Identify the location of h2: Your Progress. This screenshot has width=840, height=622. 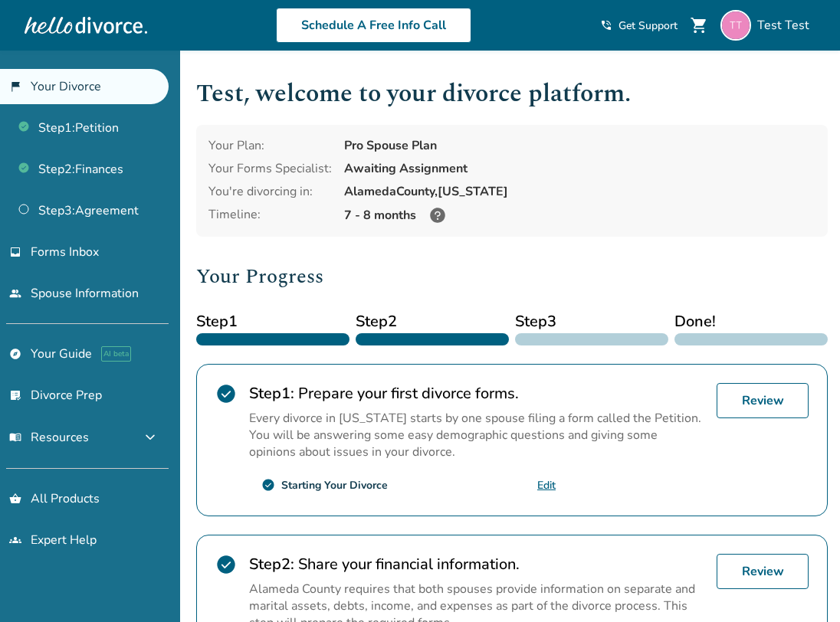
(512, 276).